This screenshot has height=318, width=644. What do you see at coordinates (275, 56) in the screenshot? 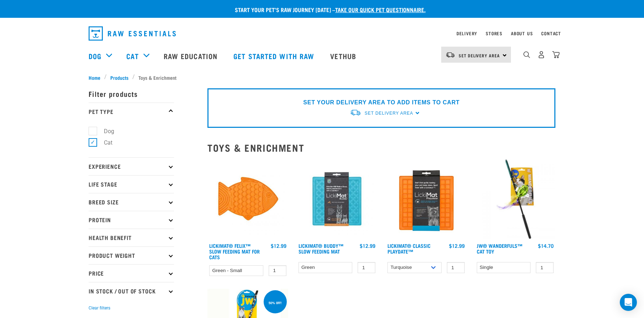
I see `a: Get started with Raw` at bounding box center [275, 56].